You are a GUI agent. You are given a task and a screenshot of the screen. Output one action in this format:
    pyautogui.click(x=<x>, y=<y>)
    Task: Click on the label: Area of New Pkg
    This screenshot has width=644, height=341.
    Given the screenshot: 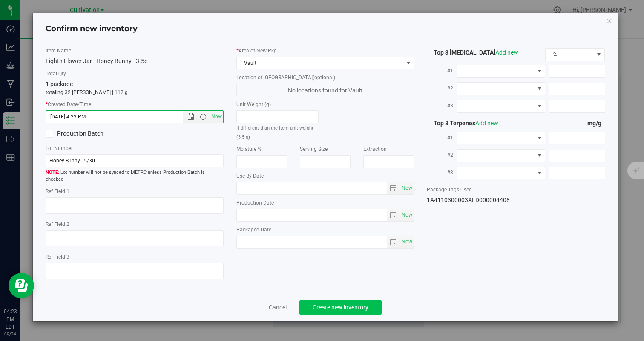 What is the action you would take?
    pyautogui.click(x=325, y=51)
    